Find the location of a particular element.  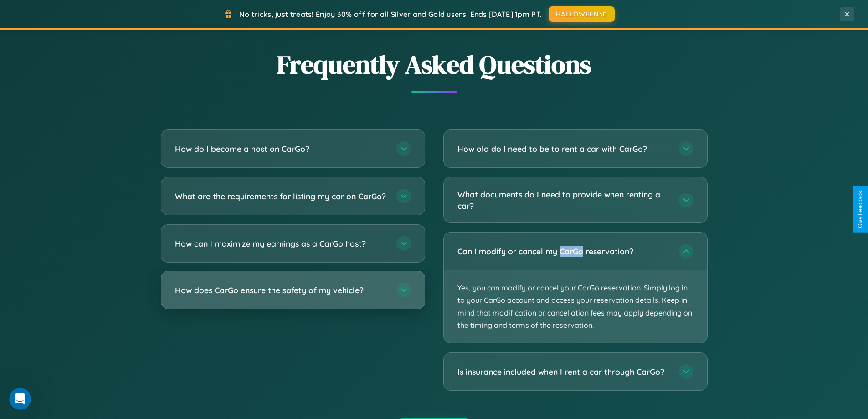

button: HALLOWEEN30 is located at coordinates (581, 14).